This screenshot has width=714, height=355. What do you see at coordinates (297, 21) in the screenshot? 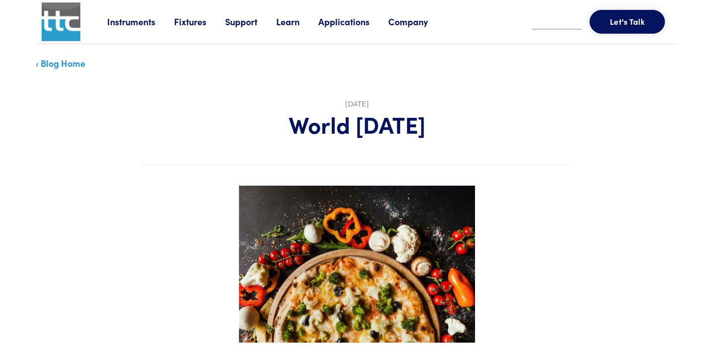
I see `a: Learn` at bounding box center [297, 21].